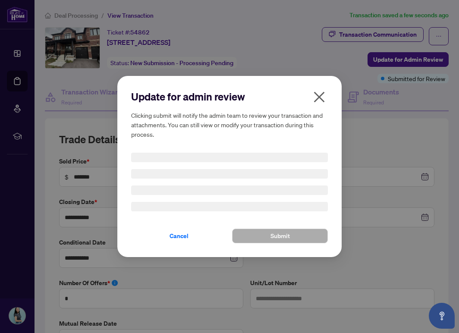 The height and width of the screenshot is (333, 459). What do you see at coordinates (229, 125) in the screenshot?
I see `h5: Clicking submit will notify the admin team to review your transaction and attachments. You can st...` at bounding box center [229, 125].